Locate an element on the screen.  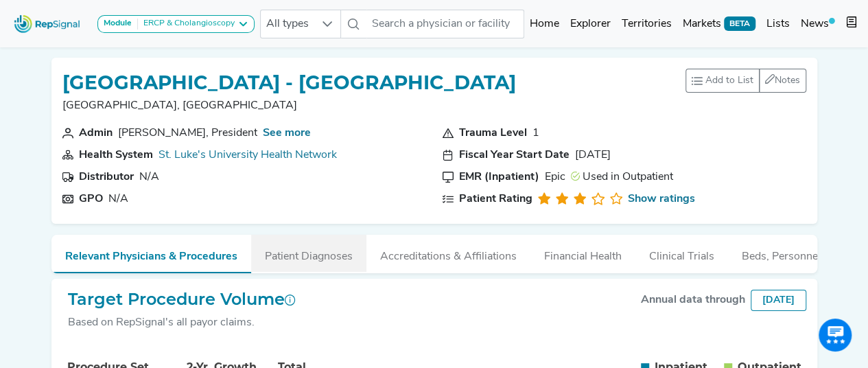
a: Explorer is located at coordinates (590, 24).